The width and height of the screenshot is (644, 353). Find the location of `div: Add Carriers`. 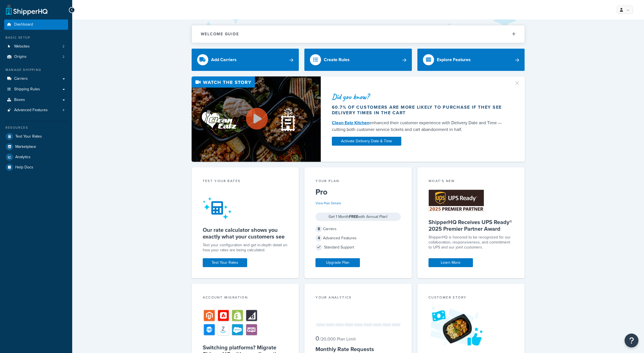

div: Add Carriers is located at coordinates (224, 60).